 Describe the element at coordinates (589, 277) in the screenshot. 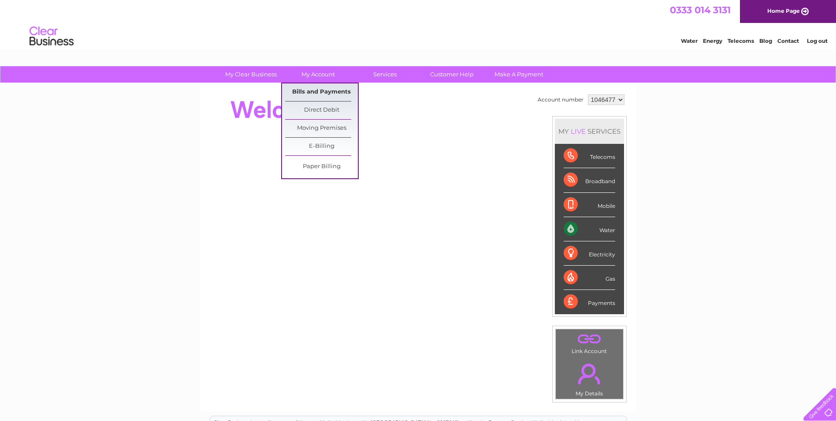

I see `div: Gas` at that location.